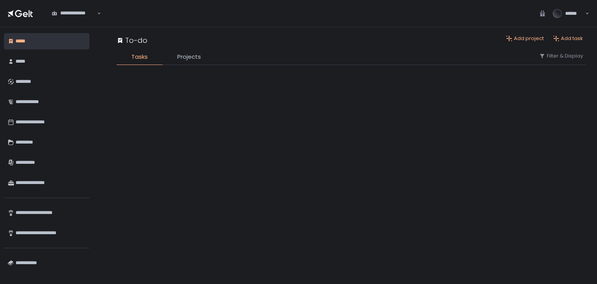 The height and width of the screenshot is (284, 597). Describe the element at coordinates (74, 21) in the screenshot. I see `input: Search for option` at that location.